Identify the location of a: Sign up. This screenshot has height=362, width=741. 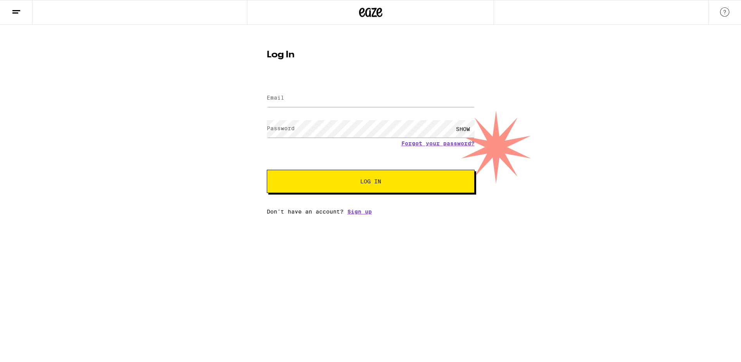
(360, 212).